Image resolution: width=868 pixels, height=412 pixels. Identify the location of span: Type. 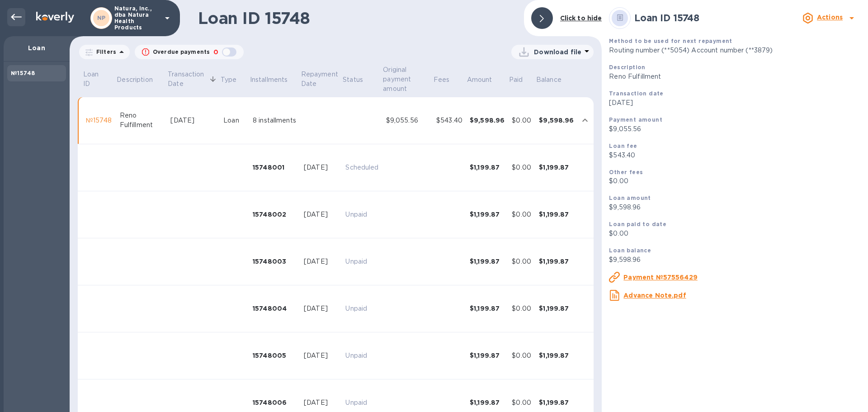
(235, 80).